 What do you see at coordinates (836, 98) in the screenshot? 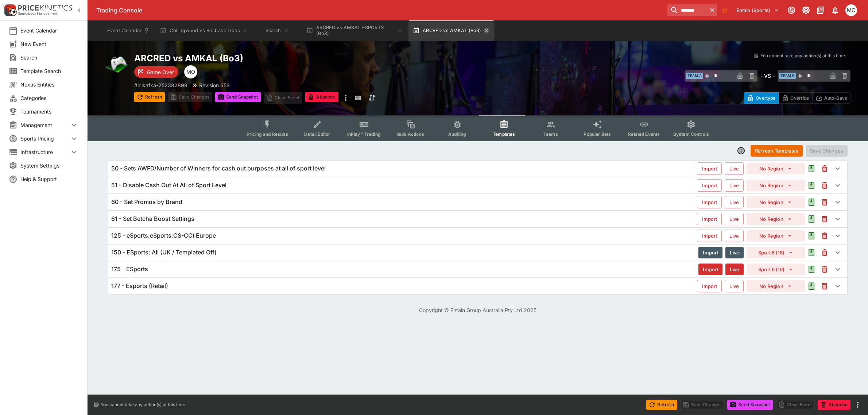
I see `p: Auto-Save` at bounding box center [836, 98].